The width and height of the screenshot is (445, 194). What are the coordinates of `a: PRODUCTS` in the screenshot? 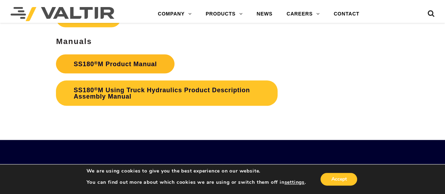 It's located at (224, 14).